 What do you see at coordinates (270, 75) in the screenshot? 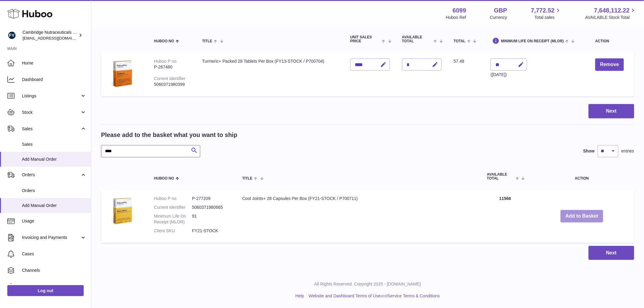
I see `td: Turmeric+ Packed 28 Tablets Per Box (FY13-STOCK / P700704)` at bounding box center [270, 75].